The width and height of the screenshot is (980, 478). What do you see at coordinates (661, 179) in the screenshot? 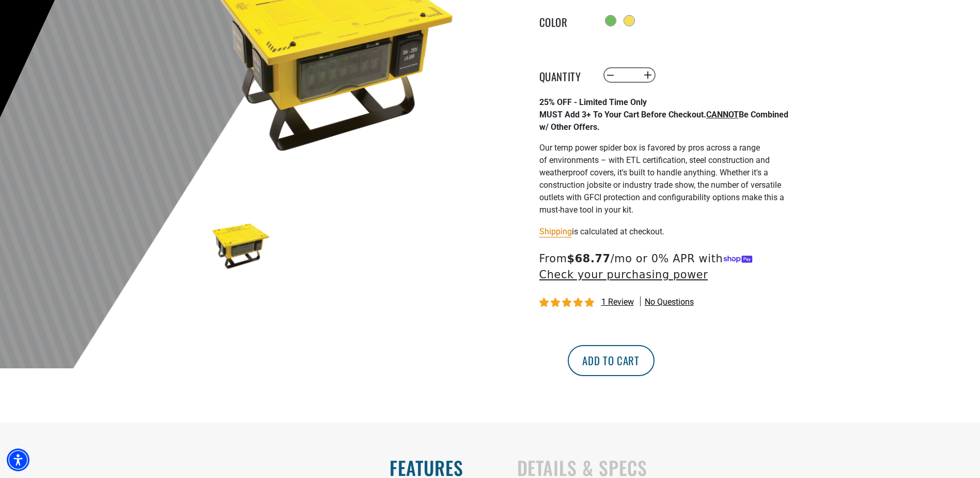
I see `span: Our temp power spider box is favored by pros across a range of environments – with ETL certificat...` at bounding box center [661, 179].